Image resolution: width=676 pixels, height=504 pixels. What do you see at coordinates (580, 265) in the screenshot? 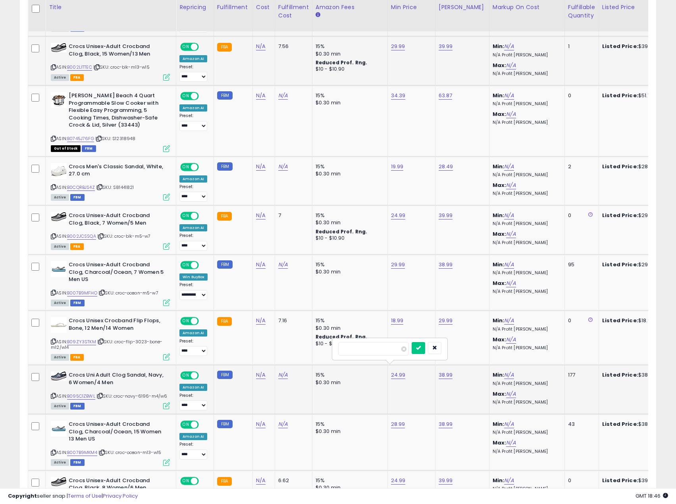
I see `div: 95` at bounding box center [580, 265].